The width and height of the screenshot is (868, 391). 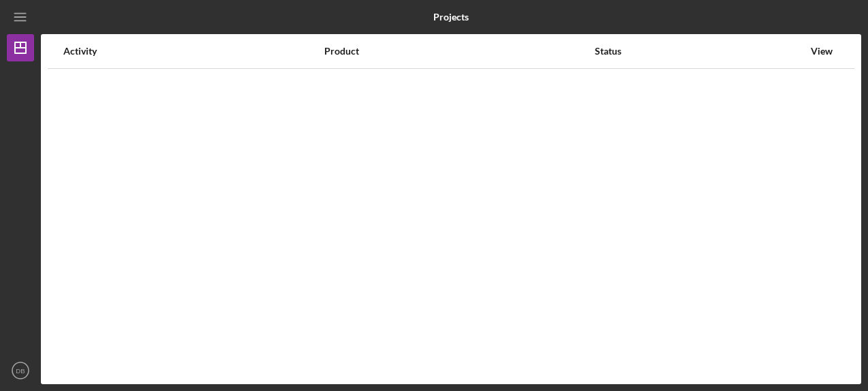 I want to click on b: Projects, so click(x=451, y=17).